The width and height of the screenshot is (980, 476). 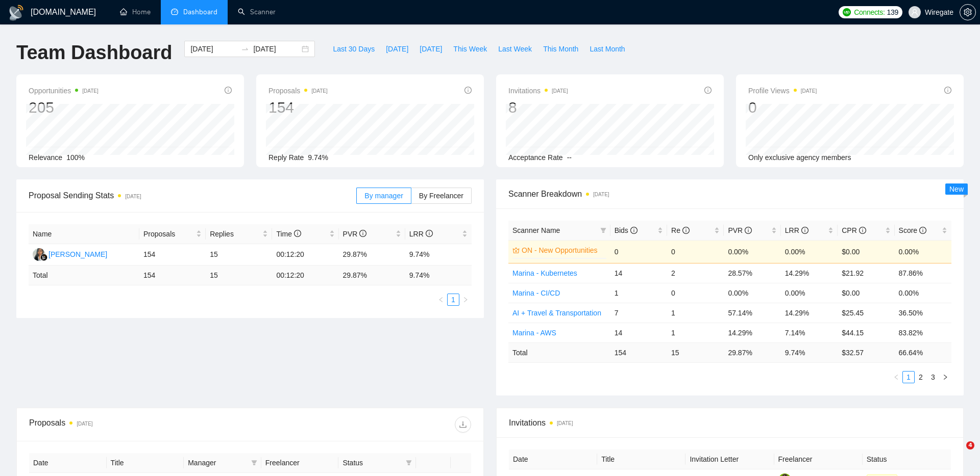 I want to click on span: to, so click(x=245, y=49).